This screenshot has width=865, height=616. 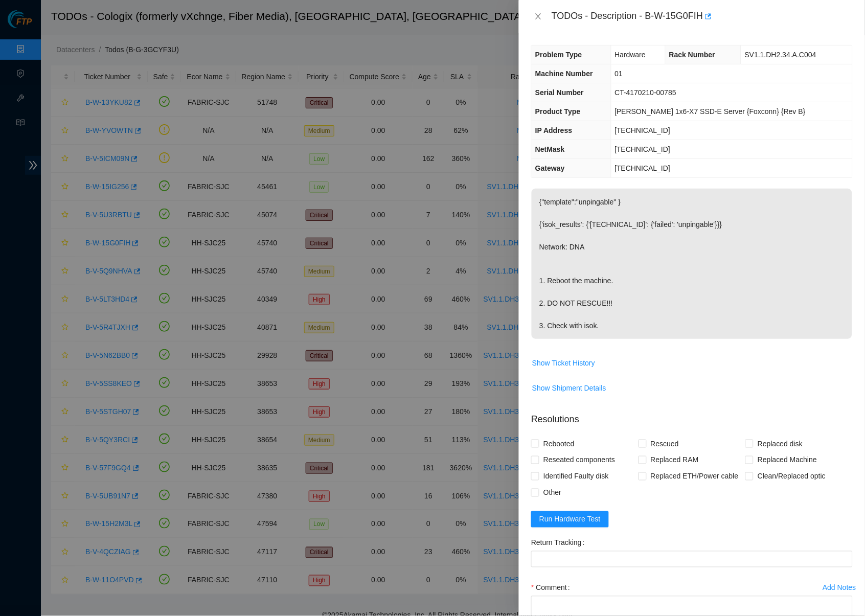 What do you see at coordinates (839, 588) in the screenshot?
I see `button: Add Notes` at bounding box center [839, 588].